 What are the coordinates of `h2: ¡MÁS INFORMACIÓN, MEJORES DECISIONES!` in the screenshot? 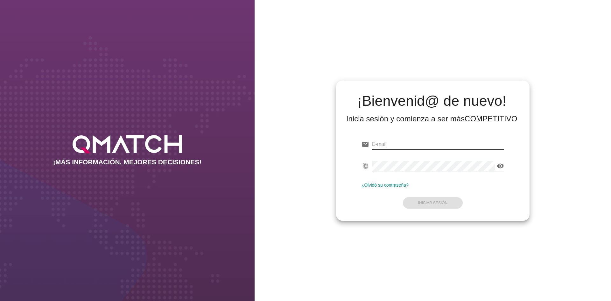 It's located at (127, 162).